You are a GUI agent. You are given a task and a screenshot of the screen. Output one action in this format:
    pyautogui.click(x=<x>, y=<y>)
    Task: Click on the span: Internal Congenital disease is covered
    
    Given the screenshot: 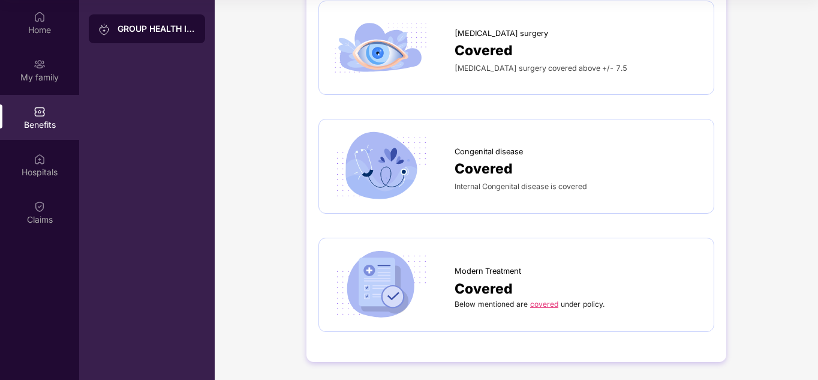 What is the action you would take?
    pyautogui.click(x=521, y=186)
    